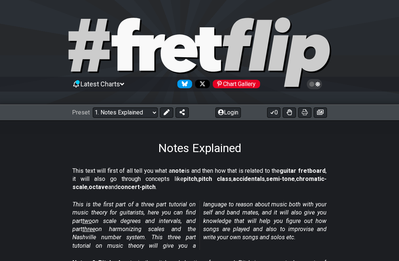  I want to click on strong: note, so click(178, 171).